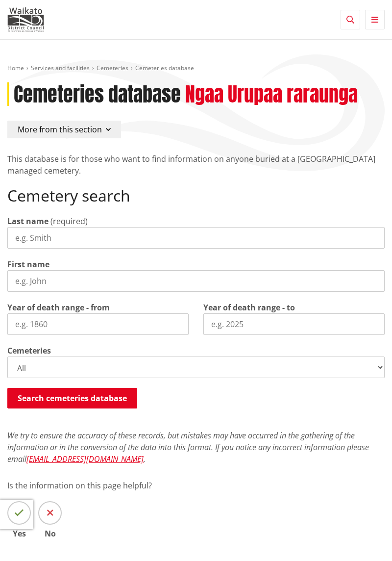  Describe the element at coordinates (25, 20) in the screenshot. I see `img: Waikato District Council - Te Kaunihera aa Takiwaa o Waikato` at that location.